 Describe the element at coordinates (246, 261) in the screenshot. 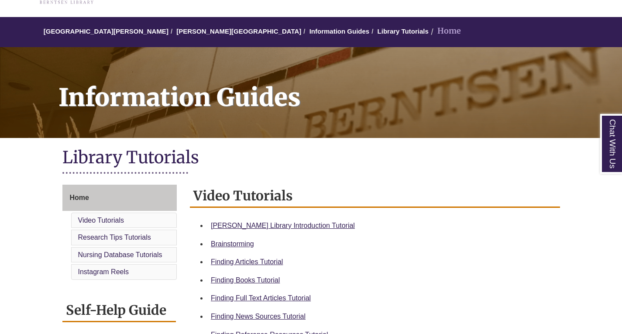

I see `a: Finding Articles Tutorial` at that location.